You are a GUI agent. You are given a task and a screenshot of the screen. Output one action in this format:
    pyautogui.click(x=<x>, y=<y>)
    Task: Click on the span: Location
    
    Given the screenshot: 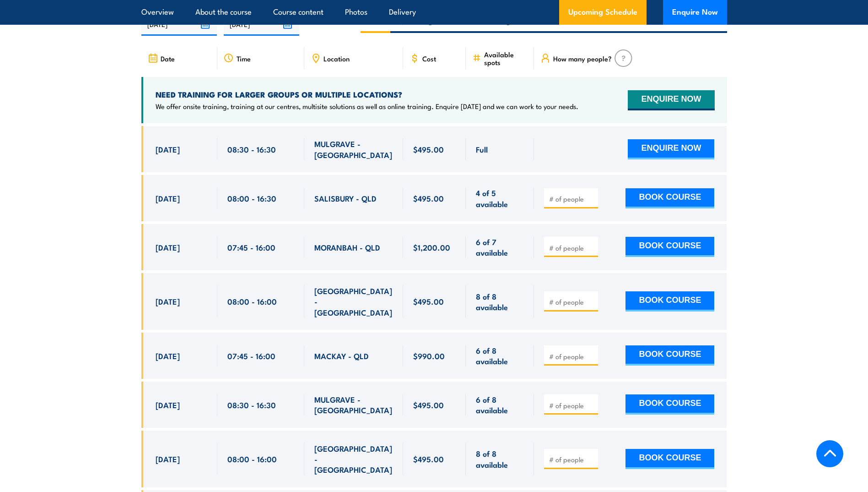 What is the action you would take?
    pyautogui.click(x=336, y=59)
    